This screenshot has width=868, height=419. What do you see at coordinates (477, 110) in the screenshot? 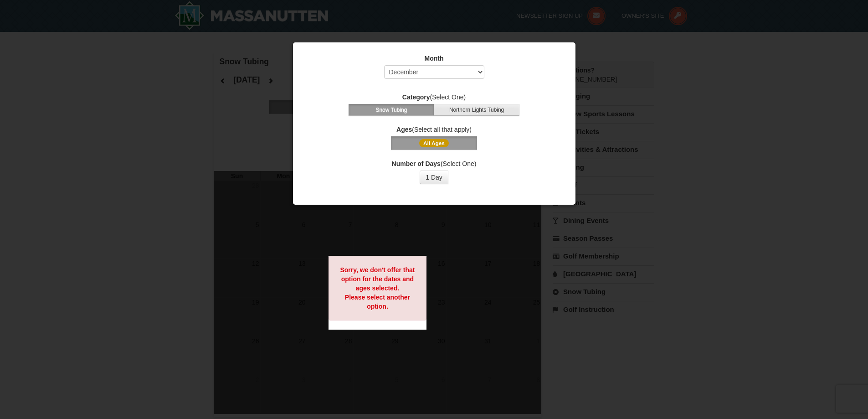
I see `button: Northern Lights Tubing` at bounding box center [477, 110].